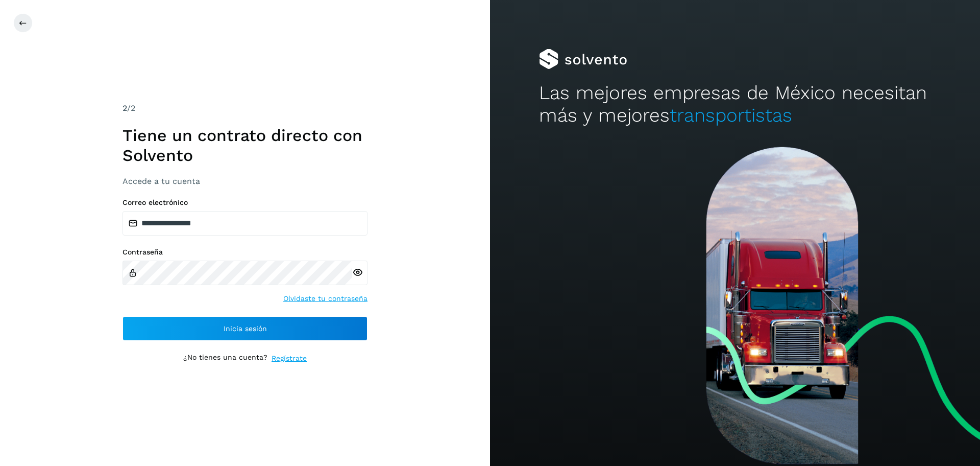  What do you see at coordinates (245, 252) in the screenshot?
I see `label: Contraseña` at bounding box center [245, 252].